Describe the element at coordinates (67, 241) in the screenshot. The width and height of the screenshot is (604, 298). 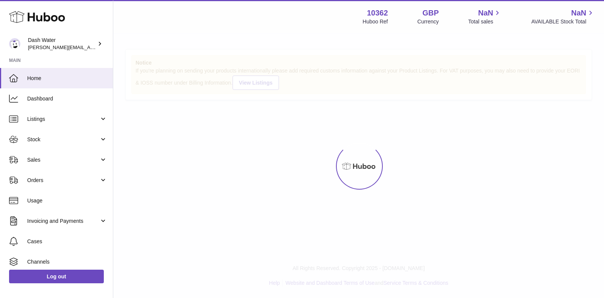
I see `span: Cases` at that location.